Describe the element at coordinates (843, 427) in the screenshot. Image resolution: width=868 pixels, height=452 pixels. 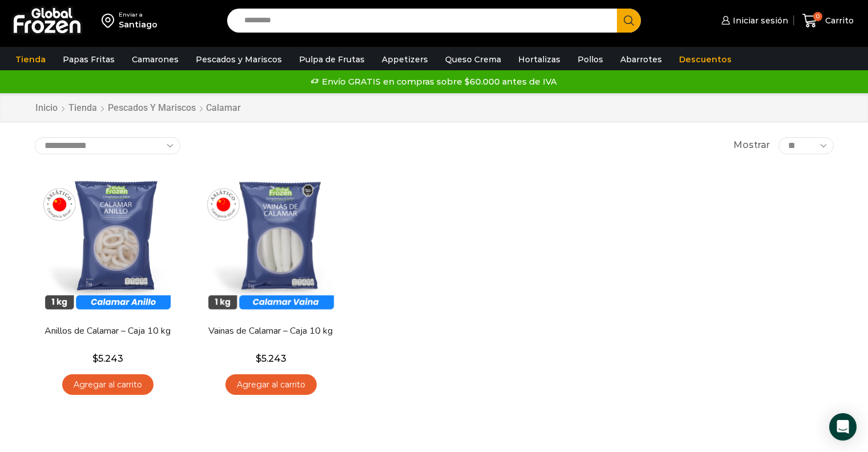
I see `div: Open Intercom Messenger` at that location.